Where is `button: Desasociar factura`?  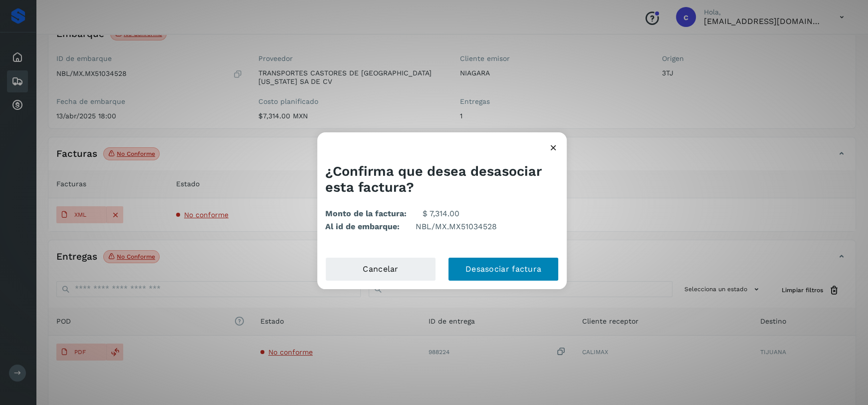
button: Desasociar factura is located at coordinates (503, 269).